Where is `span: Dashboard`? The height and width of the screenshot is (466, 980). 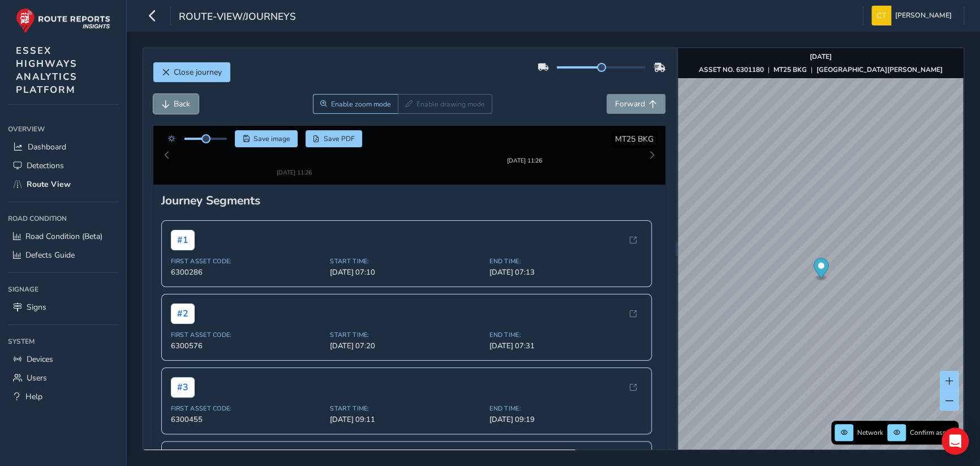
span: Dashboard is located at coordinates (47, 147).